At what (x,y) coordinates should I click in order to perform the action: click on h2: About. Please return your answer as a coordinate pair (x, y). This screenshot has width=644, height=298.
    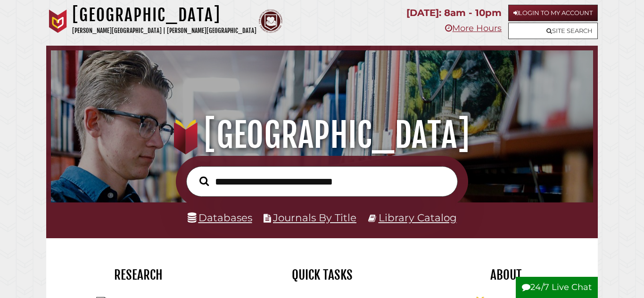
    Looking at the image, I should click on (506, 275).